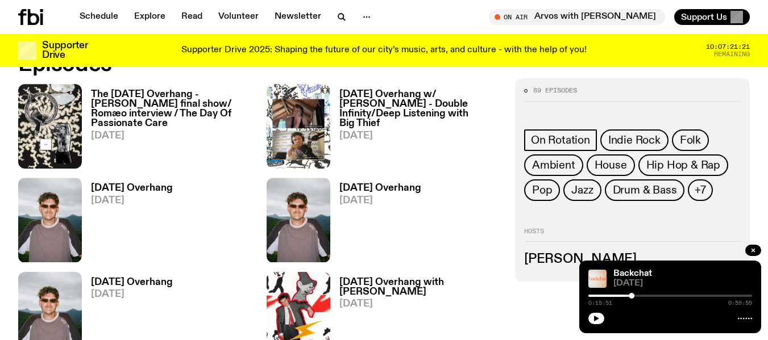 The height and width of the screenshot is (340, 768). Describe the element at coordinates (560, 140) in the screenshot. I see `a: On Rotation` at that location.